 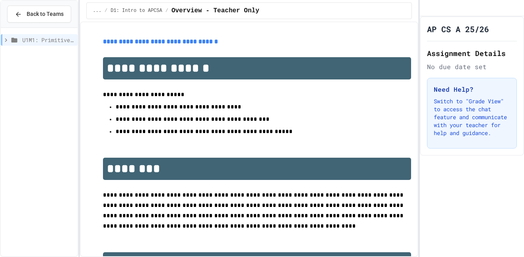 I want to click on span: Overview - Teacher Only, so click(x=215, y=11).